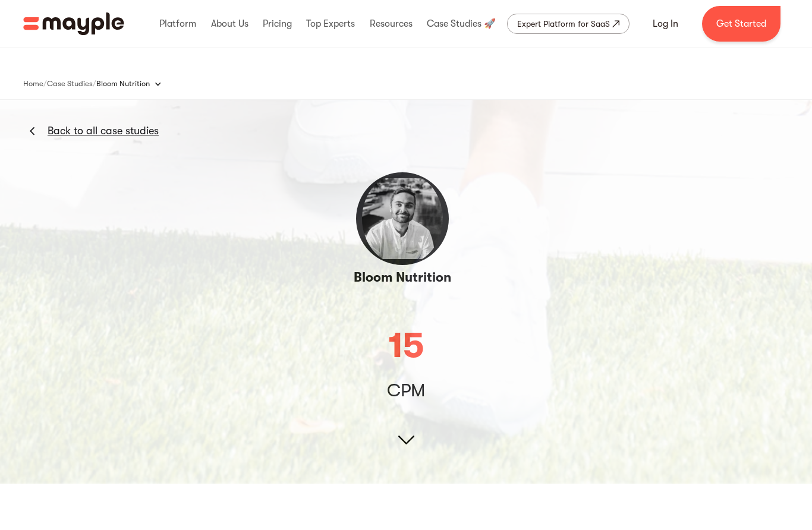  Describe the element at coordinates (74, 24) in the screenshot. I see `img: Mayple logo` at that location.